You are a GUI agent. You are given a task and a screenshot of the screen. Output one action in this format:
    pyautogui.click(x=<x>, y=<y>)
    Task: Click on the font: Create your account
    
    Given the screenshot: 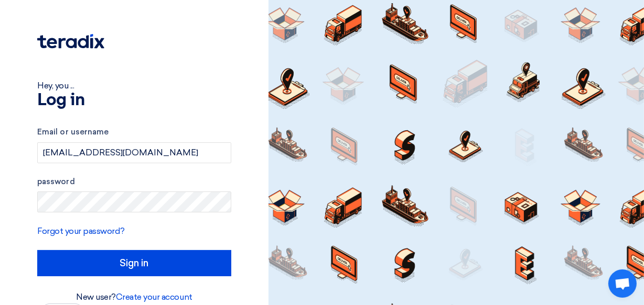 What is the action you would take?
    pyautogui.click(x=154, y=297)
    